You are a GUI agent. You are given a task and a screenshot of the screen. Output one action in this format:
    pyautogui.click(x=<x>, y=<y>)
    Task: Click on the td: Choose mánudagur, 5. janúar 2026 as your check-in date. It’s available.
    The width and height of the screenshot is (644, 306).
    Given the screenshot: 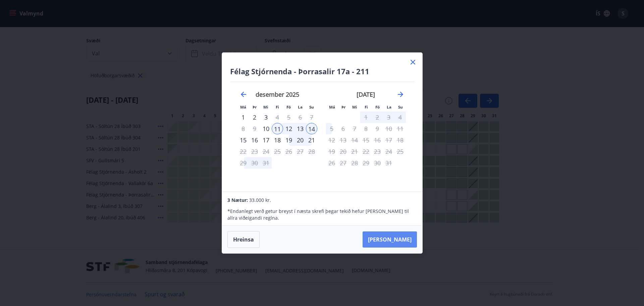 What is the action you would take?
    pyautogui.click(x=332, y=129)
    